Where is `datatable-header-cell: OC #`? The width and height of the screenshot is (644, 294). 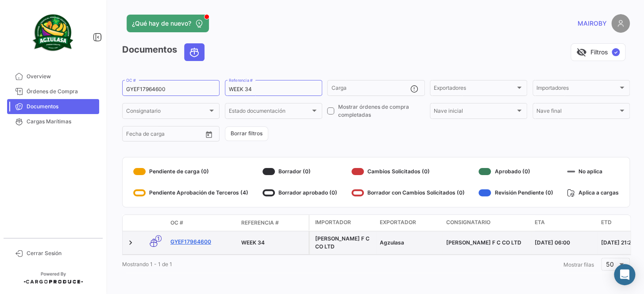
datatable-header-cell: OC # is located at coordinates (202, 223).